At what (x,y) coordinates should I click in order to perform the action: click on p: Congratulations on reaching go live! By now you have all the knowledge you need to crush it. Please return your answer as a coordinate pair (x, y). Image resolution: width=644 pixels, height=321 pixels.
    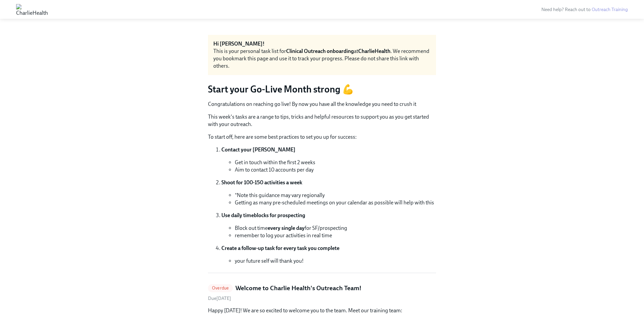
    Looking at the image, I should click on (322, 104).